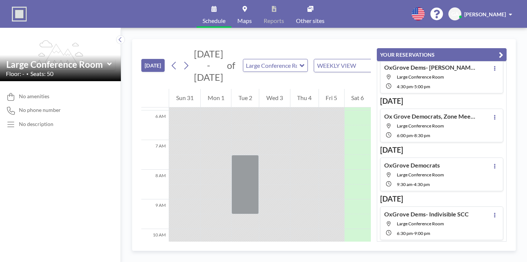  Describe the element at coordinates (412, 165) in the screenshot. I see `h4: OxGrove Democrats` at that location.